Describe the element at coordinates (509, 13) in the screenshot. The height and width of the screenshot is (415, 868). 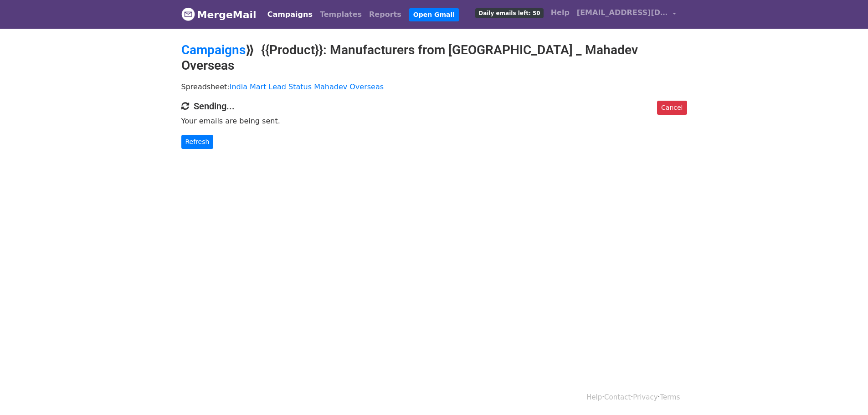
I see `span: Daily emails left: 50` at that location.